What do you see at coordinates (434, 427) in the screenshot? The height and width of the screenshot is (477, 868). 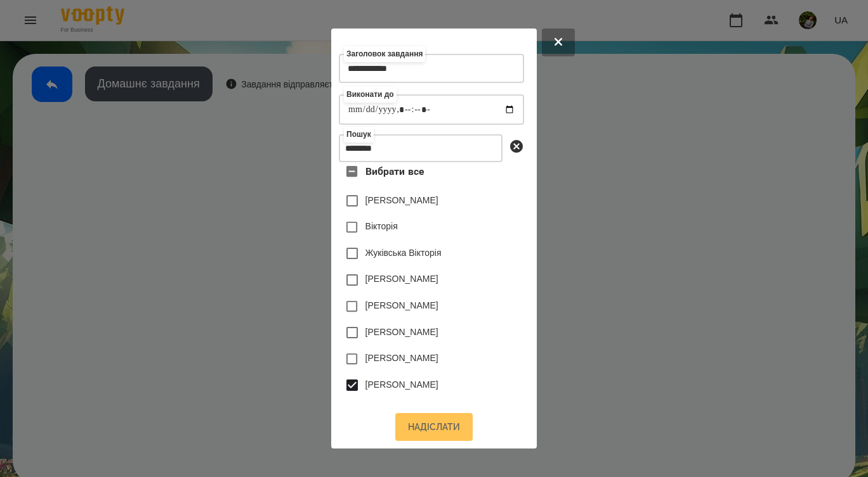 I see `button: Надіслати` at bounding box center [434, 427].